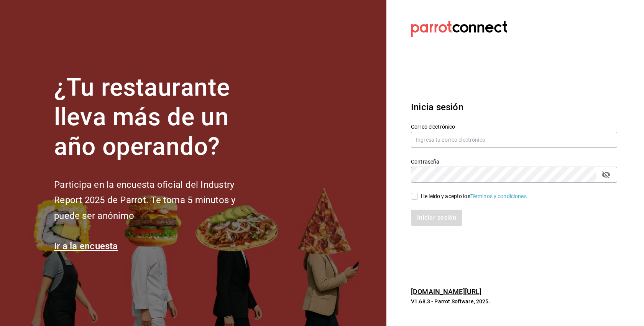  I want to click on h1: ¿Tu restaurante lleva más de un año operando?, so click(158, 117).